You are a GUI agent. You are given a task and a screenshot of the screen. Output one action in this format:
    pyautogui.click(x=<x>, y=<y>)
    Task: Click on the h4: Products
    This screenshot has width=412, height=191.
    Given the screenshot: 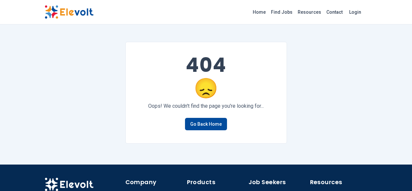 What is the action you would take?
    pyautogui.click(x=216, y=182)
    